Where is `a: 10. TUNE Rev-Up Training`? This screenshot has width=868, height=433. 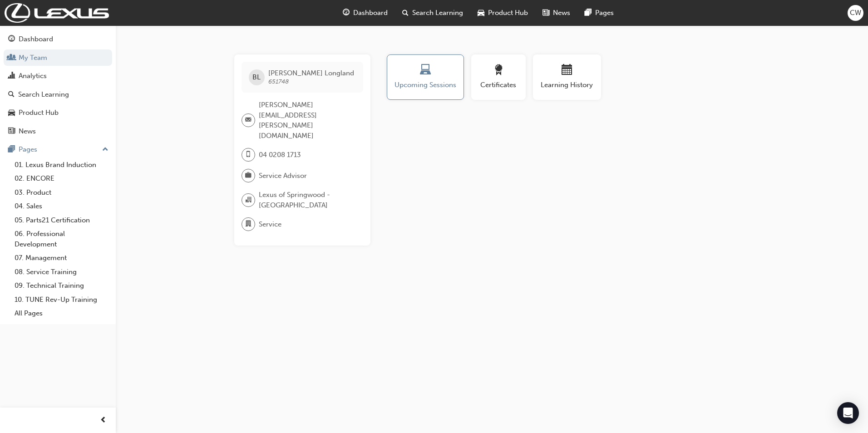
a: 10. TUNE Rev-Up Training is located at coordinates (61, 299).